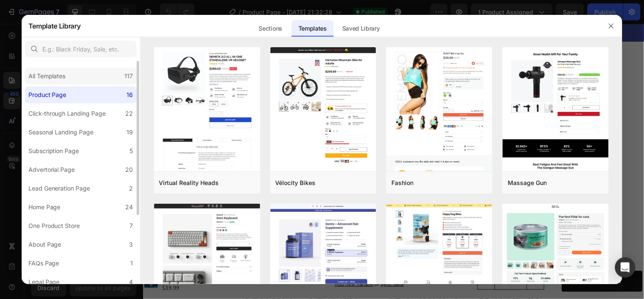 The image size is (644, 299). Describe the element at coordinates (52, 170) in the screenshot. I see `div: Advertorial Page` at that location.